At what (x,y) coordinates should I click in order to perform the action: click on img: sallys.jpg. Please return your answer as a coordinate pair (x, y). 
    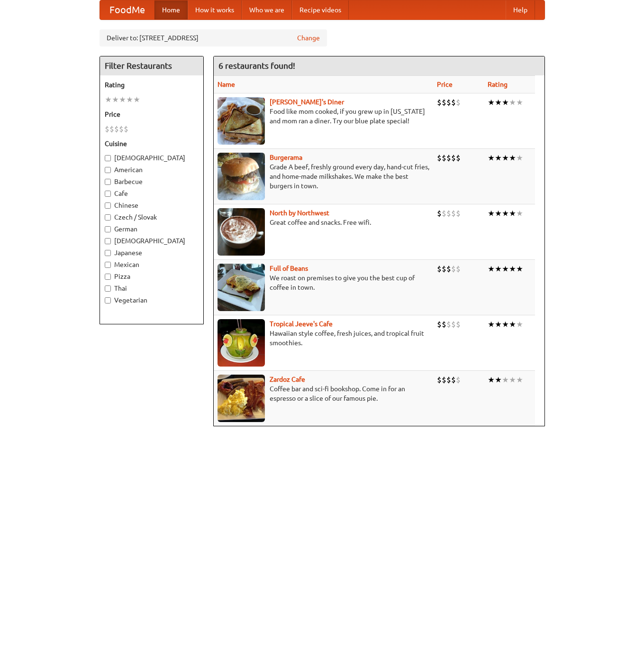
    Looking at the image, I should click on (241, 121).